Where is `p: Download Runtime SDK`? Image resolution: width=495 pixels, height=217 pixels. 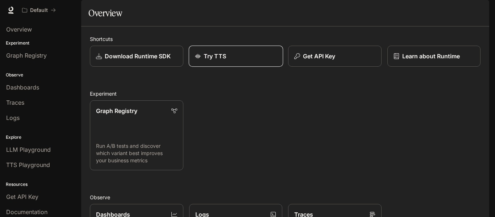 p: Download Runtime SDK is located at coordinates (138, 56).